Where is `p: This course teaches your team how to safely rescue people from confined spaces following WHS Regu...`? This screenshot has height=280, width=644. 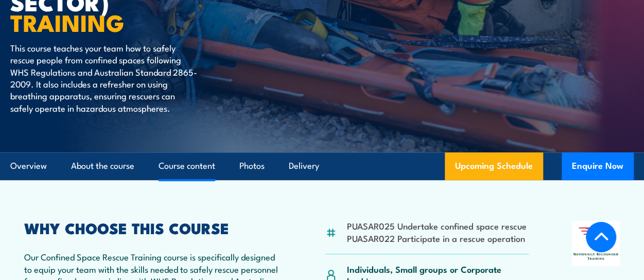 p: This course teaches your team how to safely rescue people from confined spaces following WHS Regu... is located at coordinates (104, 78).